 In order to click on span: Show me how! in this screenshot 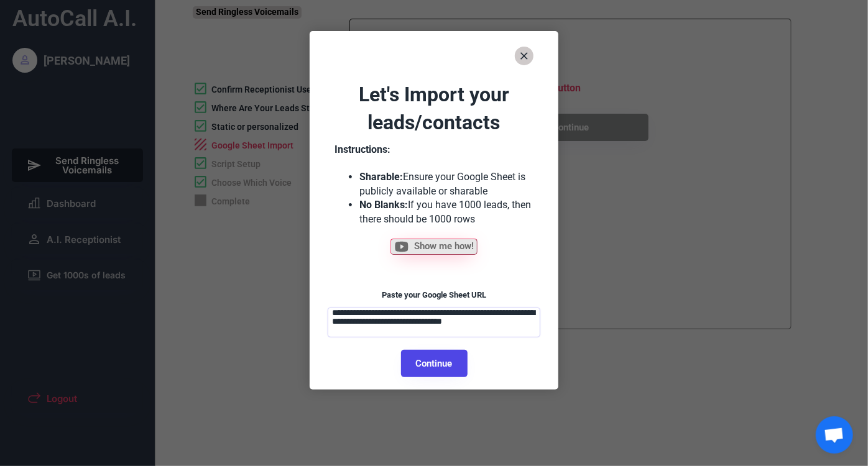, I will do `click(444, 246)`.